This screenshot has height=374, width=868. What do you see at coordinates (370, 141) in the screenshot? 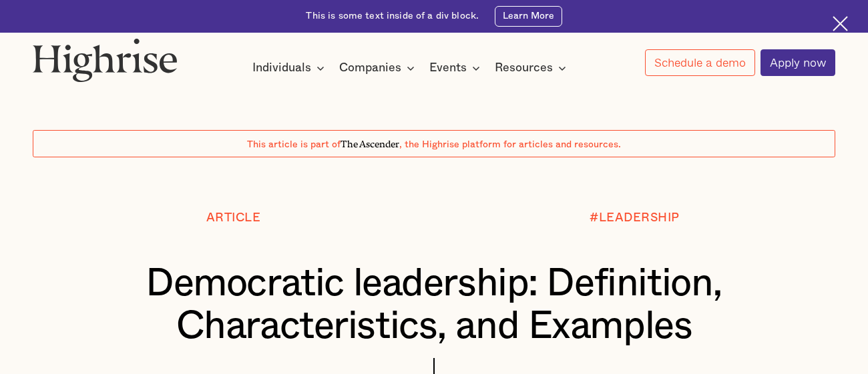
I see `span: The Ascender` at bounding box center [370, 141].